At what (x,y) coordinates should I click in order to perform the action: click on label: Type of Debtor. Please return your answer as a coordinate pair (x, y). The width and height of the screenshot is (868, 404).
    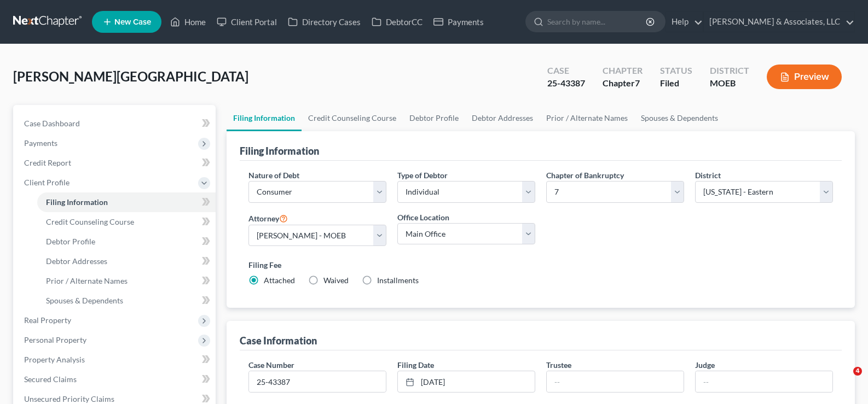
    Looking at the image, I should click on (423, 175).